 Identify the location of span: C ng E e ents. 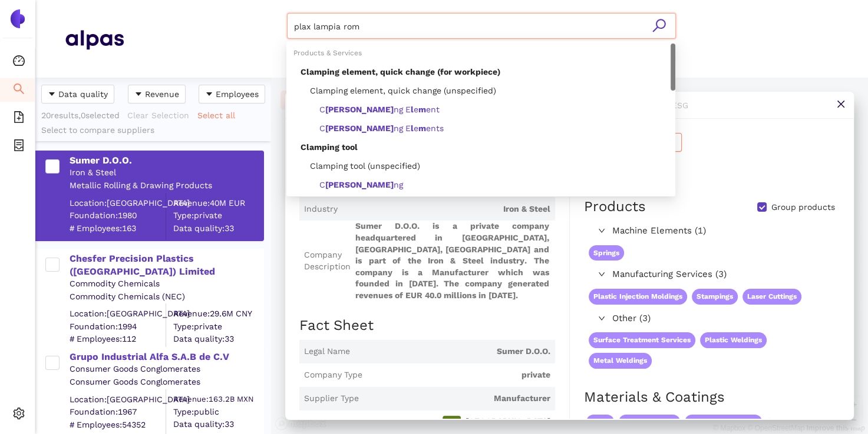
(382, 129).